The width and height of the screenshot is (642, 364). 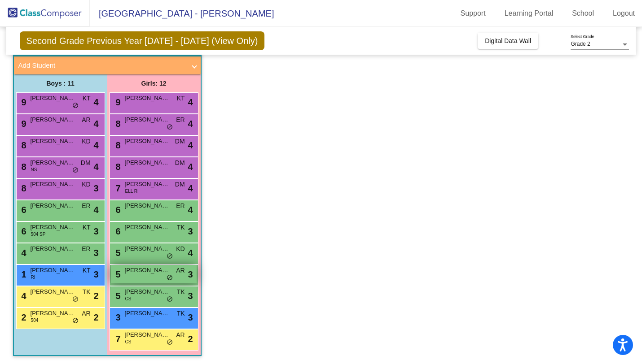 What do you see at coordinates (33, 277) in the screenshot?
I see `span: RI` at bounding box center [33, 277].